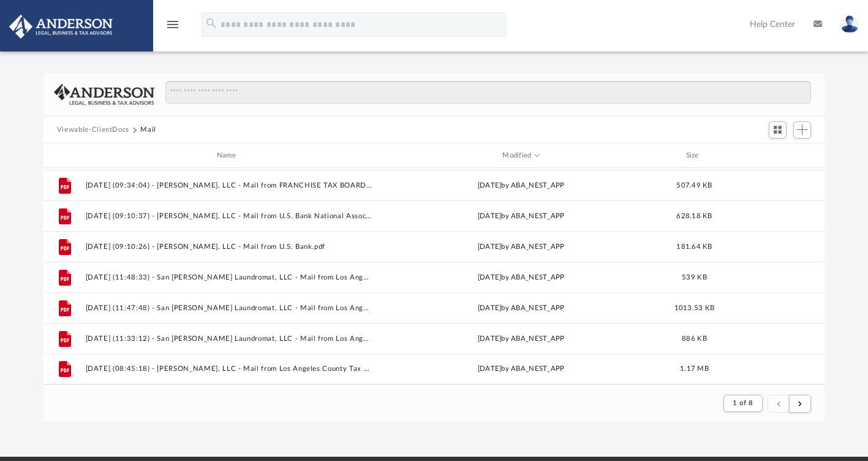  Describe the element at coordinates (694, 156) in the screenshot. I see `div: Size` at that location.